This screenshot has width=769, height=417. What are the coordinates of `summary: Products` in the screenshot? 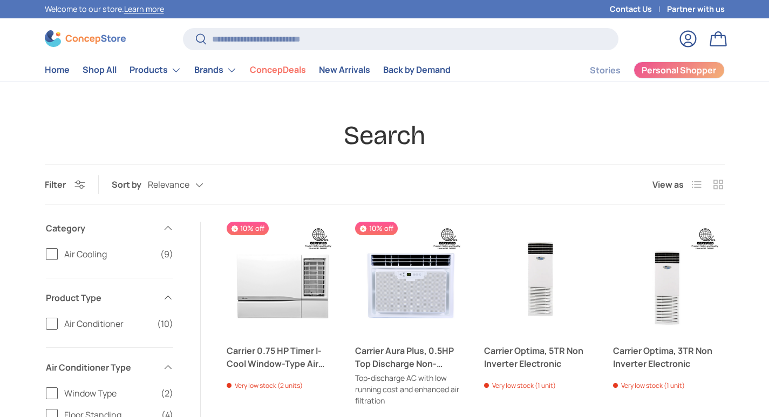 It's located at (155, 70).